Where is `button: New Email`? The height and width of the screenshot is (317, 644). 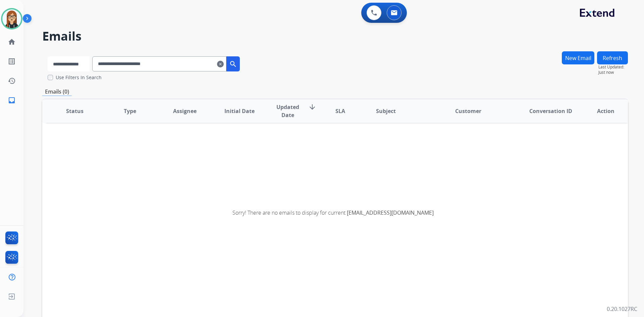 button: New Email is located at coordinates (578, 58).